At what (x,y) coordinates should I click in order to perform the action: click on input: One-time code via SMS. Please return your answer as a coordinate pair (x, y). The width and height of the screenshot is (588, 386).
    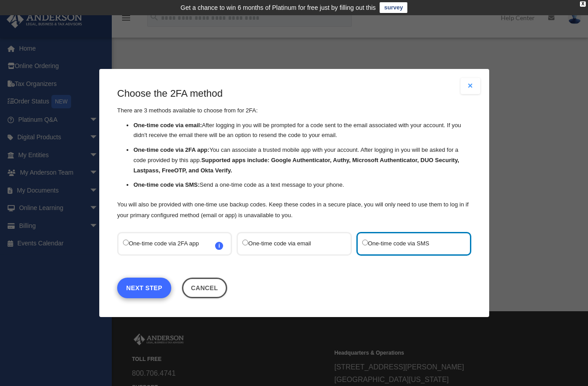
    Looking at the image, I should click on (364, 242).